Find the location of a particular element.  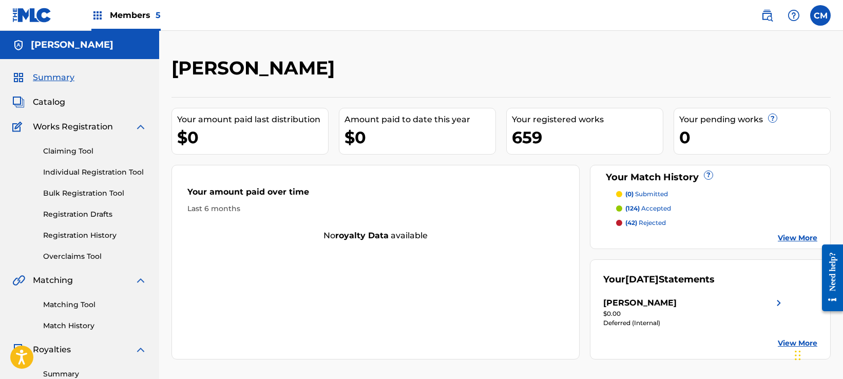

div: Open Resource Center is located at coordinates (18, 41).